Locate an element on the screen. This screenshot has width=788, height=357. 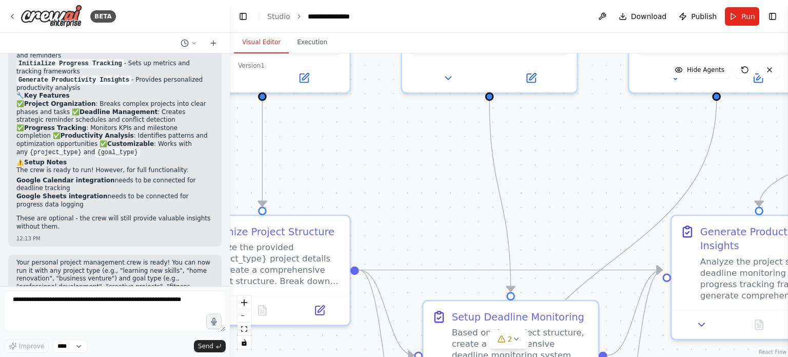
div: Version 1 is located at coordinates (252, 66).